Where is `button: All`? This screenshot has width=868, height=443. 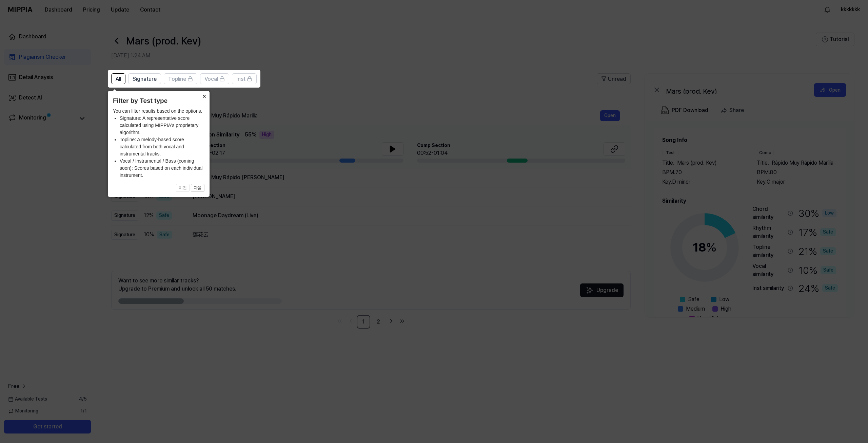 button: All is located at coordinates (118, 79).